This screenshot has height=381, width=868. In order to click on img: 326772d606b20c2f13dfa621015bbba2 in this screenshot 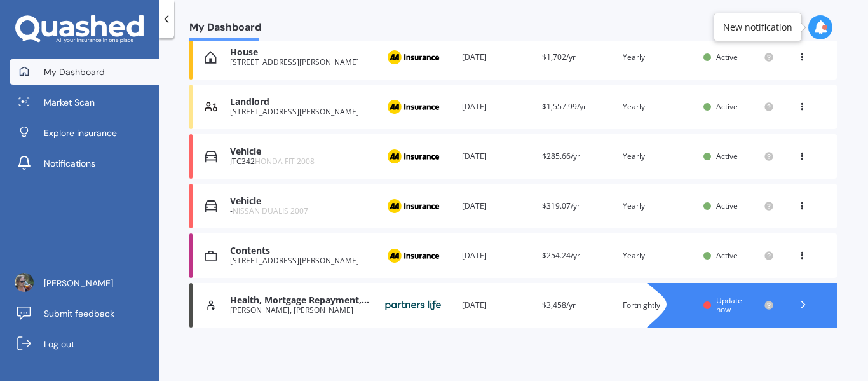, I will do `click(24, 283)`.